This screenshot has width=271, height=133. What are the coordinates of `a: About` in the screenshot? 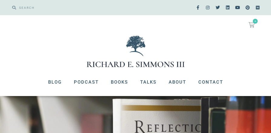 It's located at (178, 82).